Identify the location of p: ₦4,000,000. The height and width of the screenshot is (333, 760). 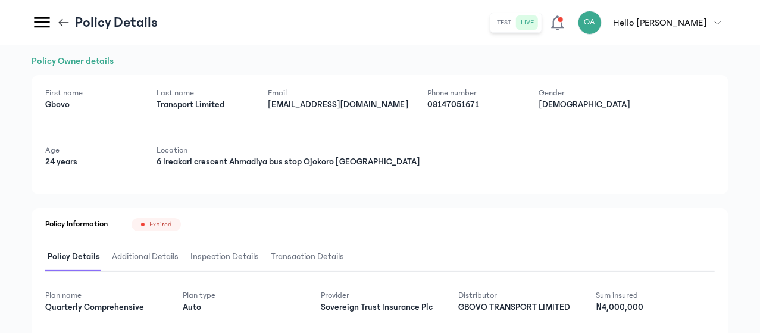
(655, 307).